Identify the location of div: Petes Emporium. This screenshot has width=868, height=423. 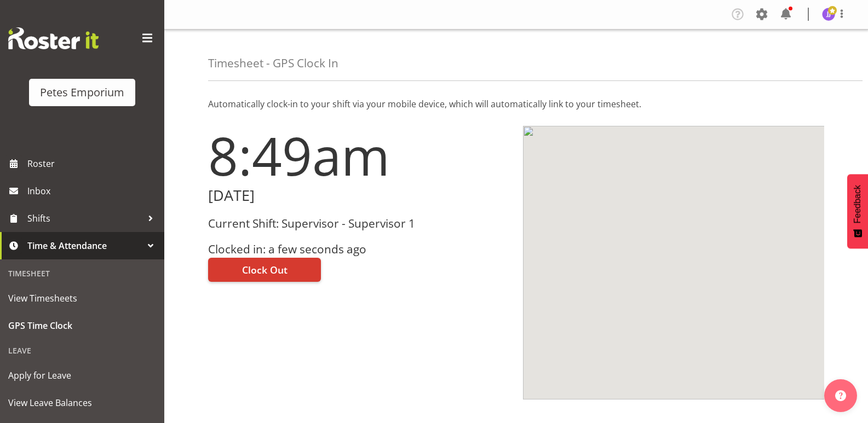
(82, 93).